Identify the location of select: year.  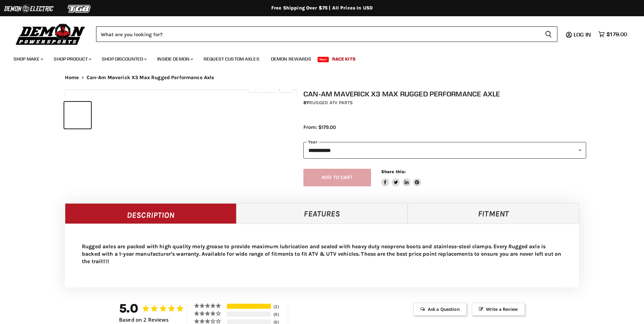
(445, 150).